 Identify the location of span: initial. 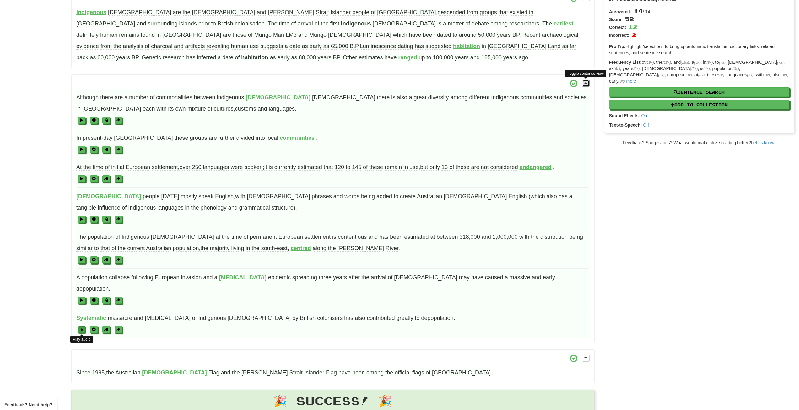
(117, 167).